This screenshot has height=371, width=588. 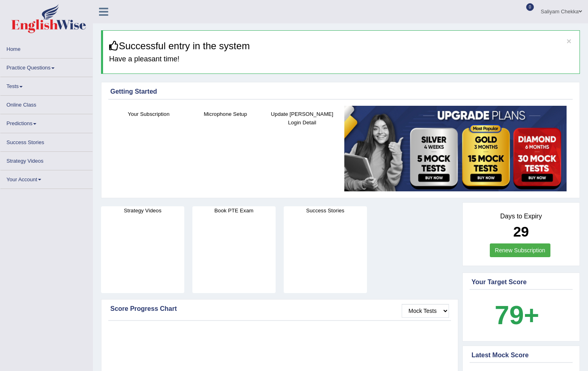 I want to click on div: Latest Mock Score, so click(x=521, y=355).